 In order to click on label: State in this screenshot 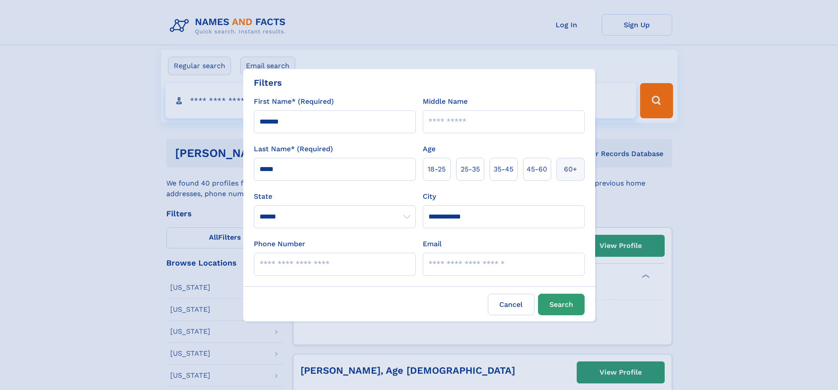, I will do `click(335, 197)`.